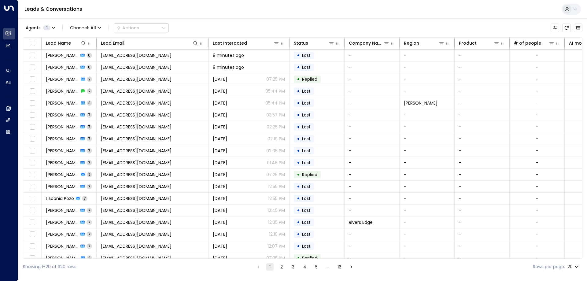 The height and width of the screenshot is (281, 587). Describe the element at coordinates (62, 186) in the screenshot. I see `span: Alexander Mendoza` at that location.